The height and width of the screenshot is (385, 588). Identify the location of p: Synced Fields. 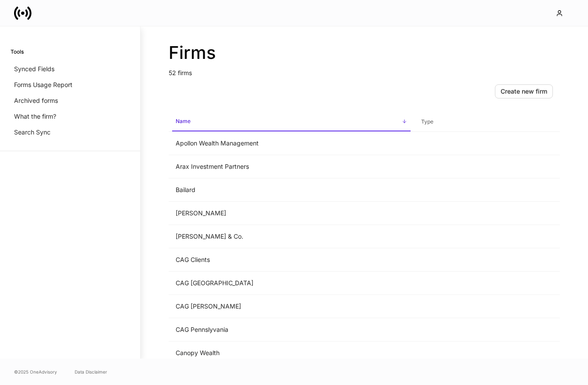
(35, 69).